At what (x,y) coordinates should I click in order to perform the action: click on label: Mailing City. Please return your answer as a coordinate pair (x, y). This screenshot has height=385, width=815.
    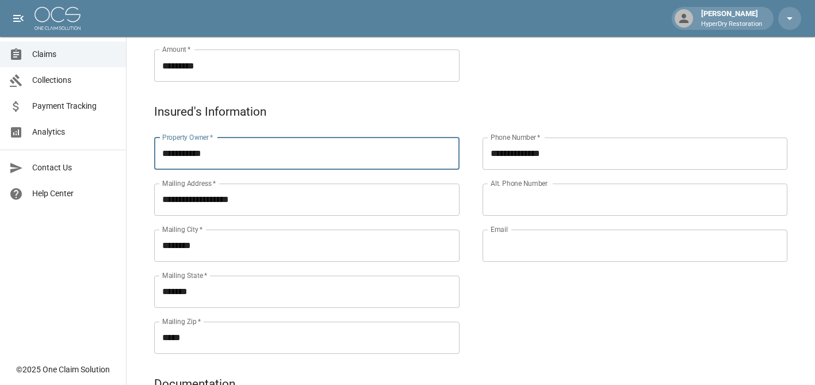
    Looking at the image, I should click on (182, 229).